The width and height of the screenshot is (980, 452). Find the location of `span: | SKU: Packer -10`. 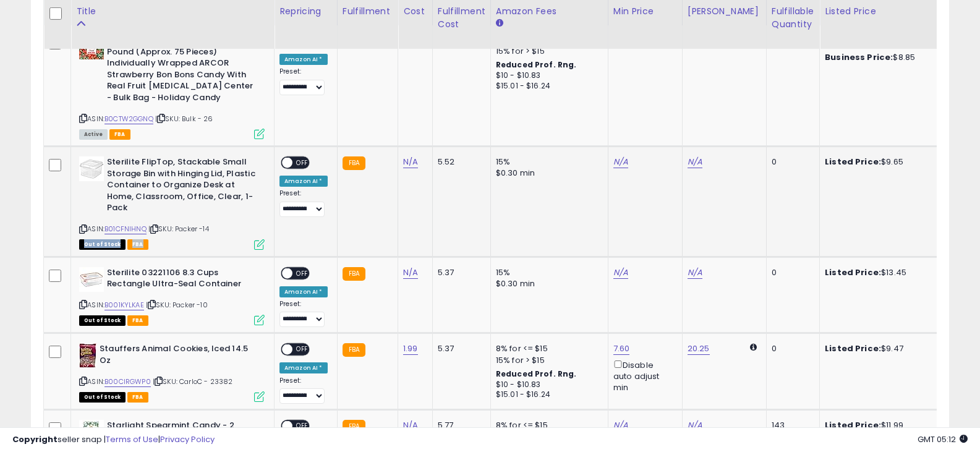

span: | SKU: Packer -10 is located at coordinates (176, 305).